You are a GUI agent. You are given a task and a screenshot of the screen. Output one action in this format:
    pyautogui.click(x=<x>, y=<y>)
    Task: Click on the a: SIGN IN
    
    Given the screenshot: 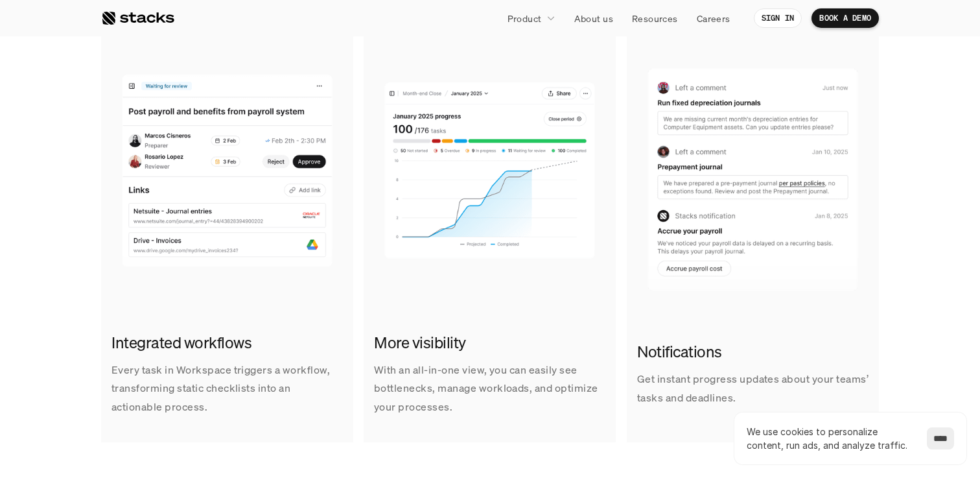 What is the action you would take?
    pyautogui.click(x=778, y=18)
    